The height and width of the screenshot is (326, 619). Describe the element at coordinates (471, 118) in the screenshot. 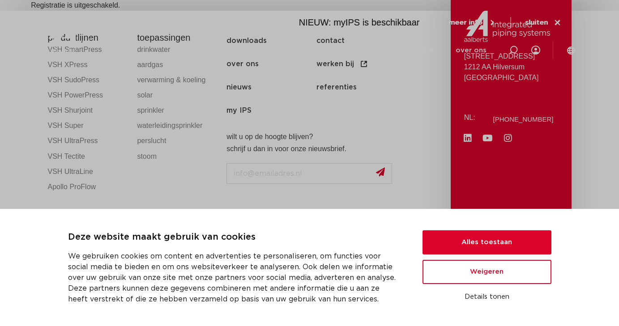

I see `p: NL:` at that location.